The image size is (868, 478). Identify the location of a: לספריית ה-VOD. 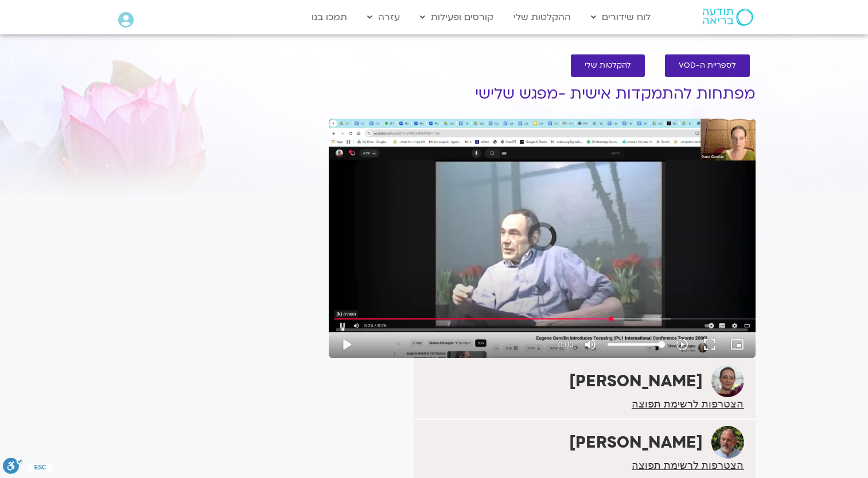
(707, 65).